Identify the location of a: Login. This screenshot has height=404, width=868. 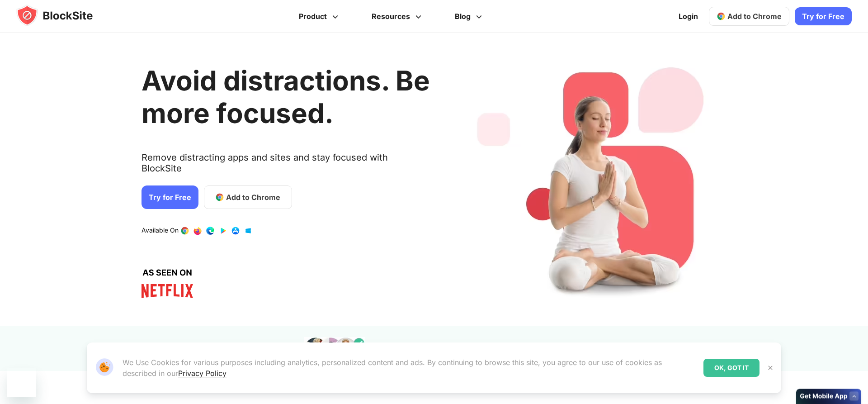
(688, 16).